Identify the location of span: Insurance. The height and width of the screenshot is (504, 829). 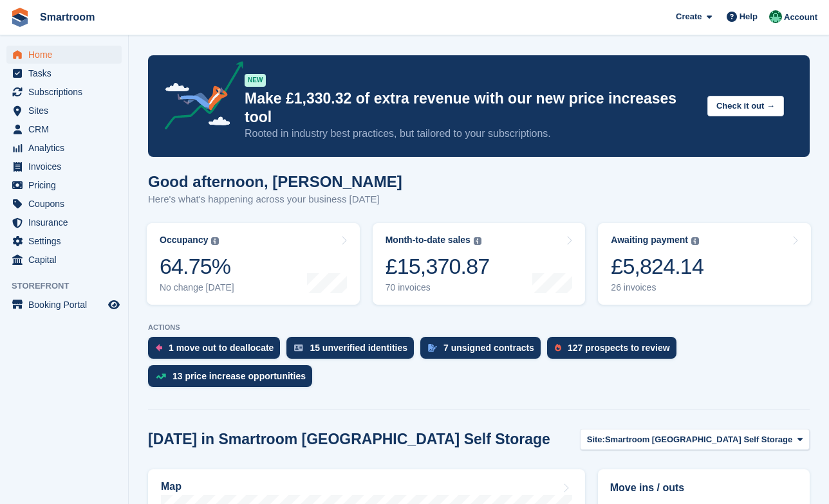
(67, 222).